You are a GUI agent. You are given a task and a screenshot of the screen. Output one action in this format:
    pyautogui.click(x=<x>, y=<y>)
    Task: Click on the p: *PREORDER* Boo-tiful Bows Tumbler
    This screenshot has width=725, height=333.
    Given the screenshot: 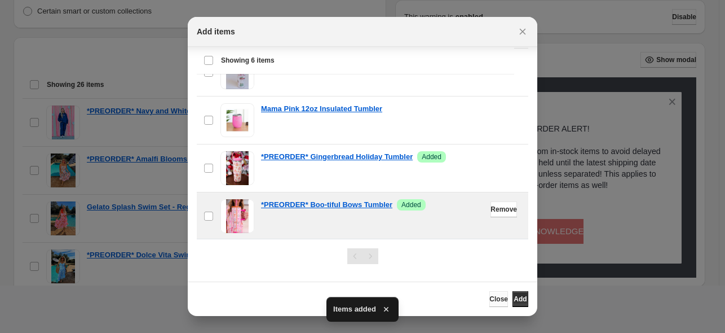 What is the action you would take?
    pyautogui.click(x=326, y=205)
    